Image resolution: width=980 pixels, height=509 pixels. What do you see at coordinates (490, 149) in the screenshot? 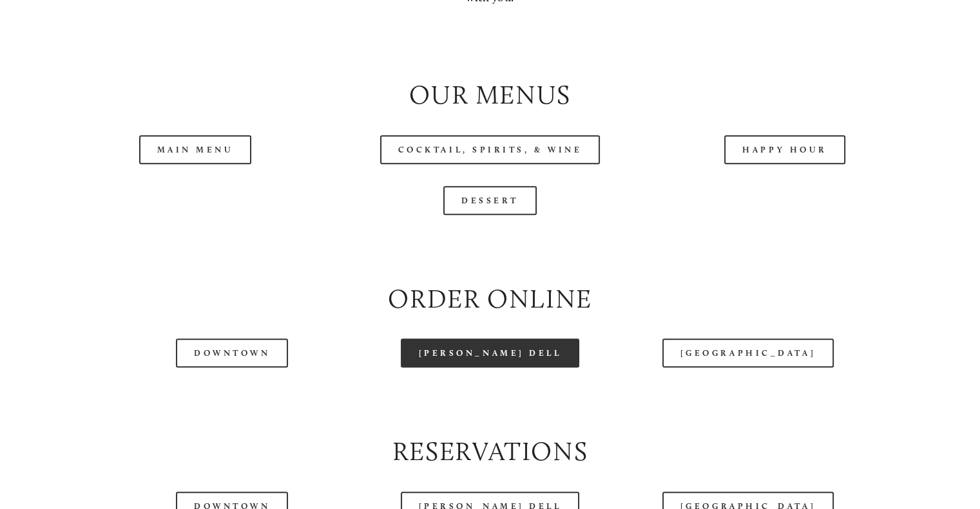
I see `a: Cocktail, Spirits, & Wine` at bounding box center [490, 149].